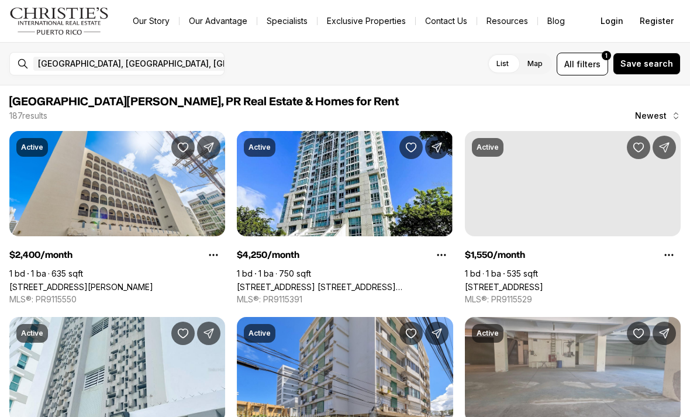 The height and width of the screenshot is (417, 690). Describe the element at coordinates (657, 21) in the screenshot. I see `span: Register` at that location.